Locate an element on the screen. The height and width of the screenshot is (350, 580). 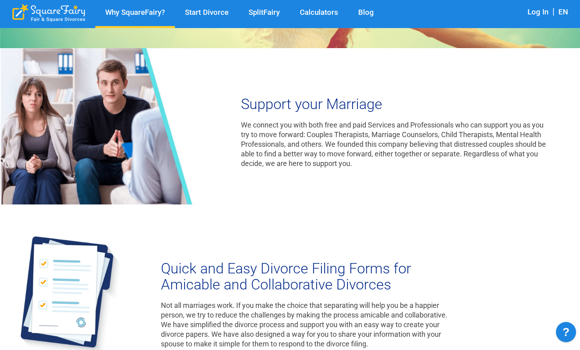
a: Why SquareFairy? is located at coordinates (135, 12).